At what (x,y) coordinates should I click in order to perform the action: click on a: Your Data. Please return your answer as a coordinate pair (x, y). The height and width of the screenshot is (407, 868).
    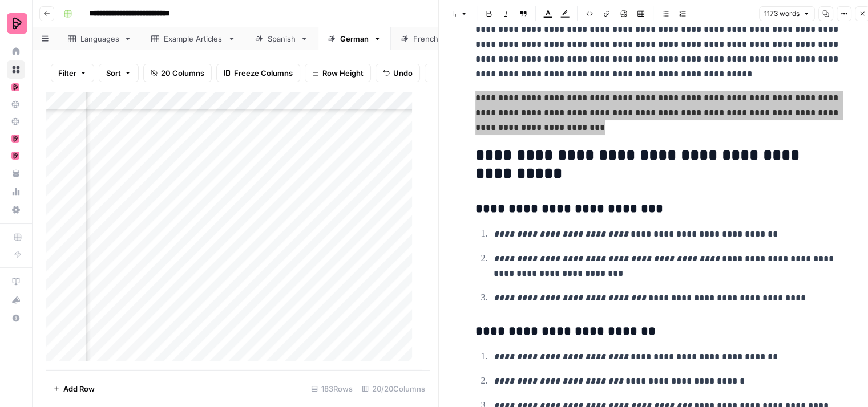
    Looking at the image, I should click on (16, 173).